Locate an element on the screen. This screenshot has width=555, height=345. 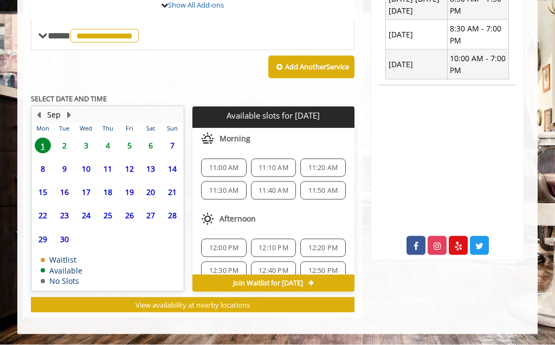
th: Wed is located at coordinates (86, 129).